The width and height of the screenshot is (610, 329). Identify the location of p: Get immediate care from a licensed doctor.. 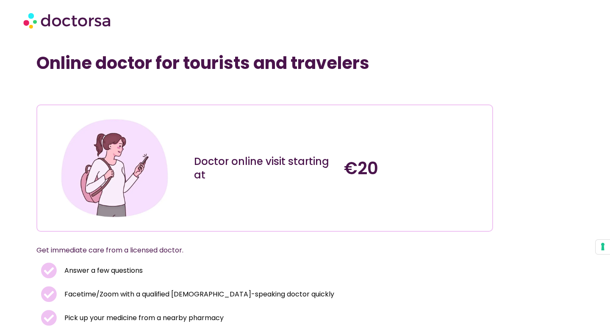
(254, 251).